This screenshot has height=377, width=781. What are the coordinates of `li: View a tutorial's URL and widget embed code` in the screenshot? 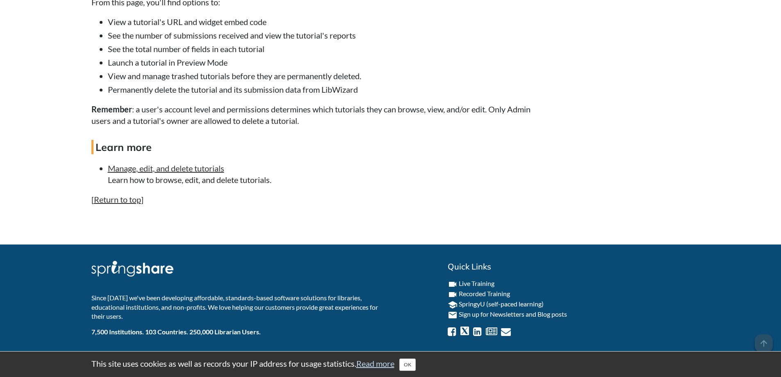 It's located at (321, 22).